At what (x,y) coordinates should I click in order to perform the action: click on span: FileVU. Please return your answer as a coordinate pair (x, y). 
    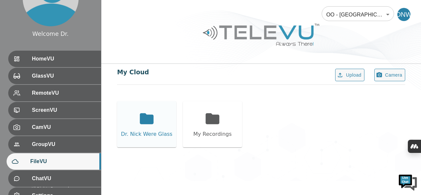
    Looking at the image, I should click on (63, 162).